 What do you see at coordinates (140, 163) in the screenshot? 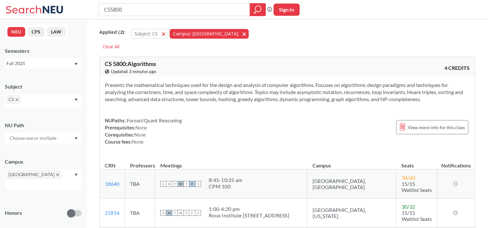
I see `th: Professors` at bounding box center [140, 163].